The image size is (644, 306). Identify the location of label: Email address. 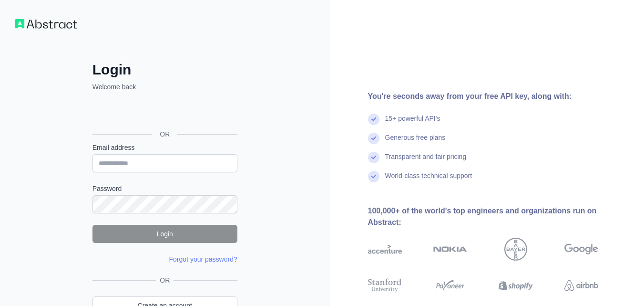
(165, 147).